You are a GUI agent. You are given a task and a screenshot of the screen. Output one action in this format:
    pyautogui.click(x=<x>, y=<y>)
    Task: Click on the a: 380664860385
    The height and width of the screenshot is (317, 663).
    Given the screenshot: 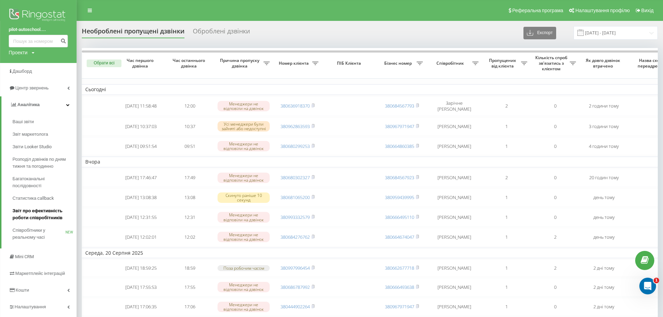 What is the action you would take?
    pyautogui.click(x=399, y=146)
    